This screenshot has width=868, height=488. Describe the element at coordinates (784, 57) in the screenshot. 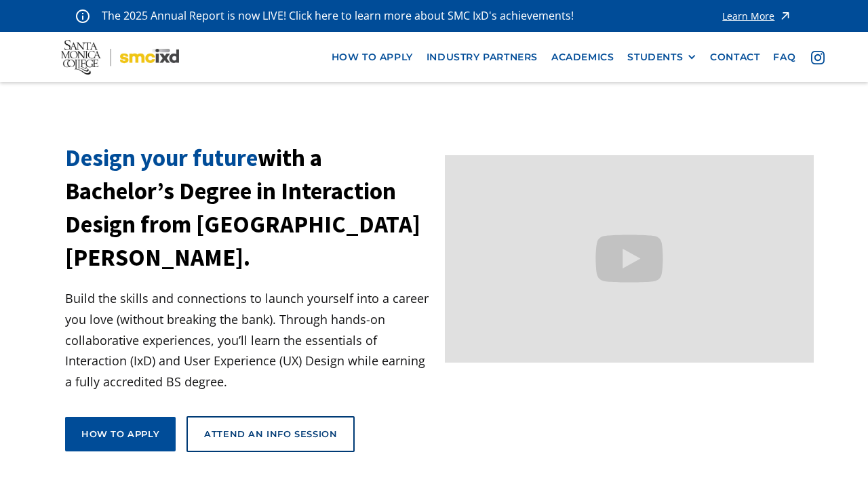

I see `a: faq` at that location.